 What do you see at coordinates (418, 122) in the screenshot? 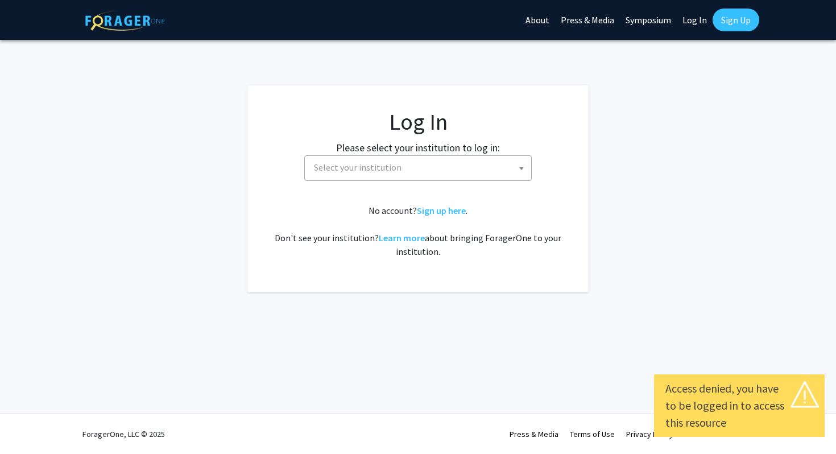
I see `h1: Log In` at bounding box center [418, 122].